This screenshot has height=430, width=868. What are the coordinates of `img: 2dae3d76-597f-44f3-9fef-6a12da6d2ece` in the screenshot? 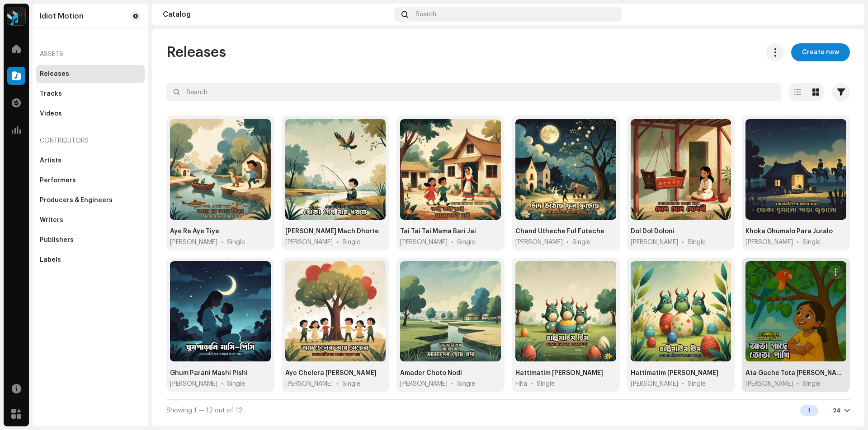 It's located at (16, 16).